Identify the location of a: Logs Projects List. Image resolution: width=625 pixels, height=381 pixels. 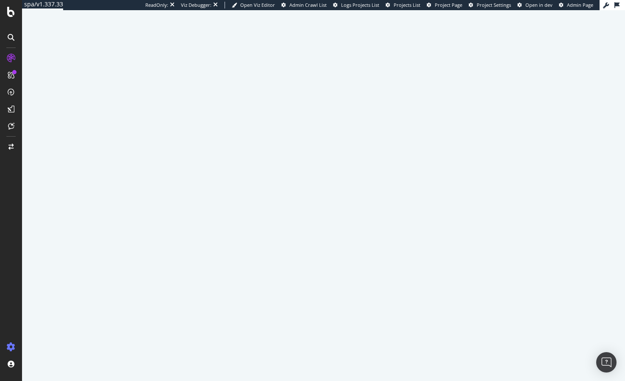
(356, 5).